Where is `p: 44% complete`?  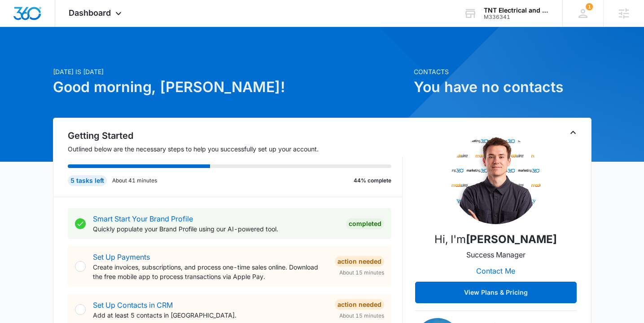 p: 44% complete is located at coordinates (372, 180).